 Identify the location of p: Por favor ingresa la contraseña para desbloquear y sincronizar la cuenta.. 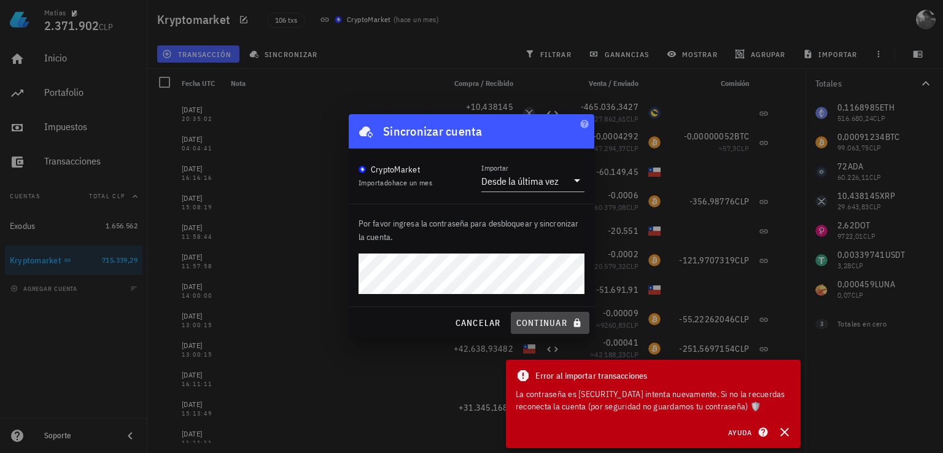
(471, 230).